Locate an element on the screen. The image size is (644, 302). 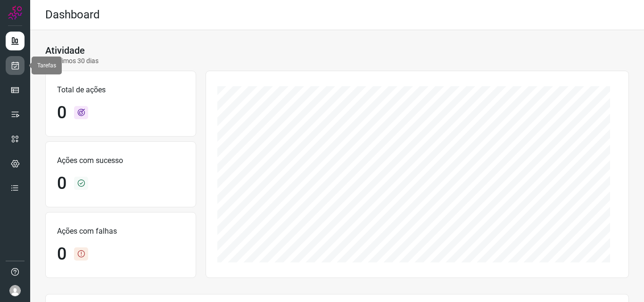
img: Logo is located at coordinates (15, 13).